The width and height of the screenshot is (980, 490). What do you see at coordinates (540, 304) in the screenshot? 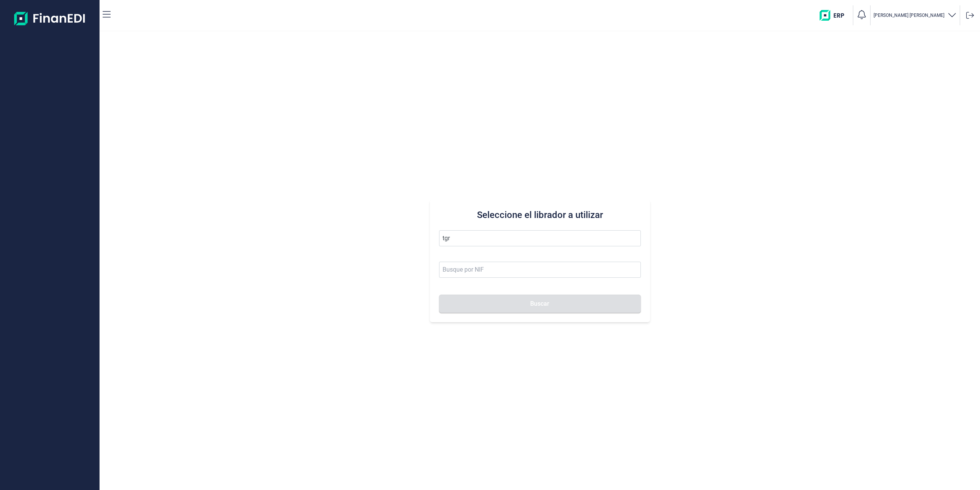
I see `button: Buscar` at bounding box center [540, 304].